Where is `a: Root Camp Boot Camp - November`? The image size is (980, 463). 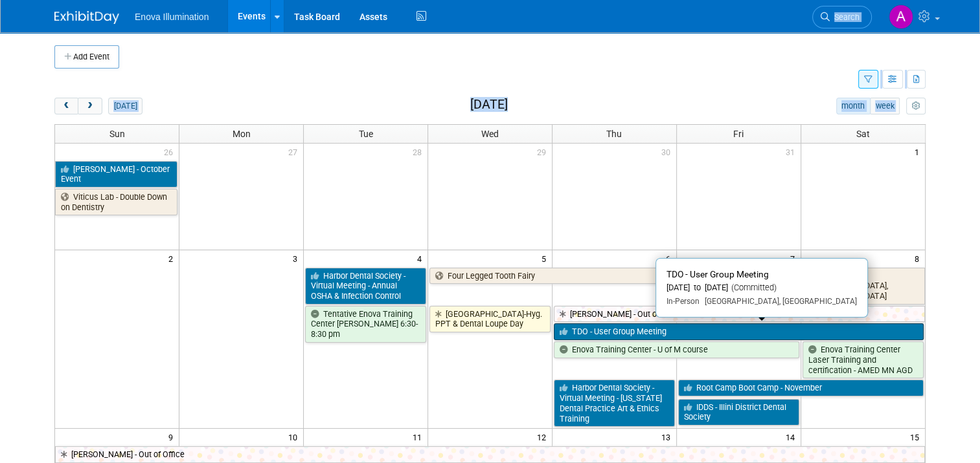
a: Root Camp Boot Camp - November is located at coordinates (800, 388).